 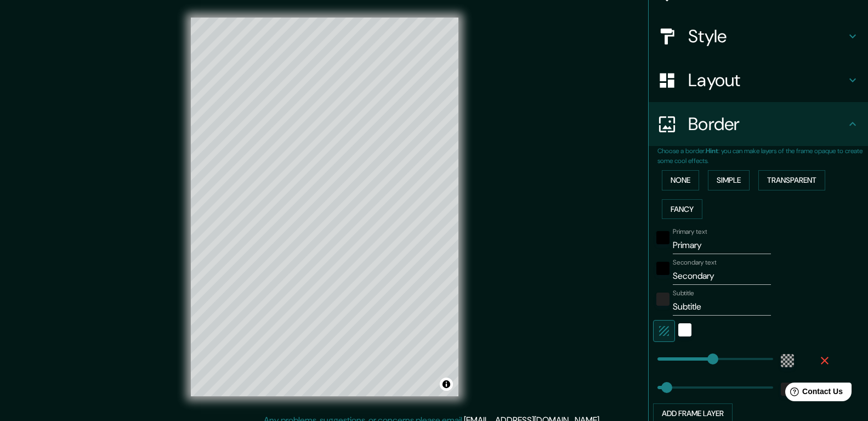 What do you see at coordinates (767, 80) in the screenshot?
I see `h4: Layout` at bounding box center [767, 80].